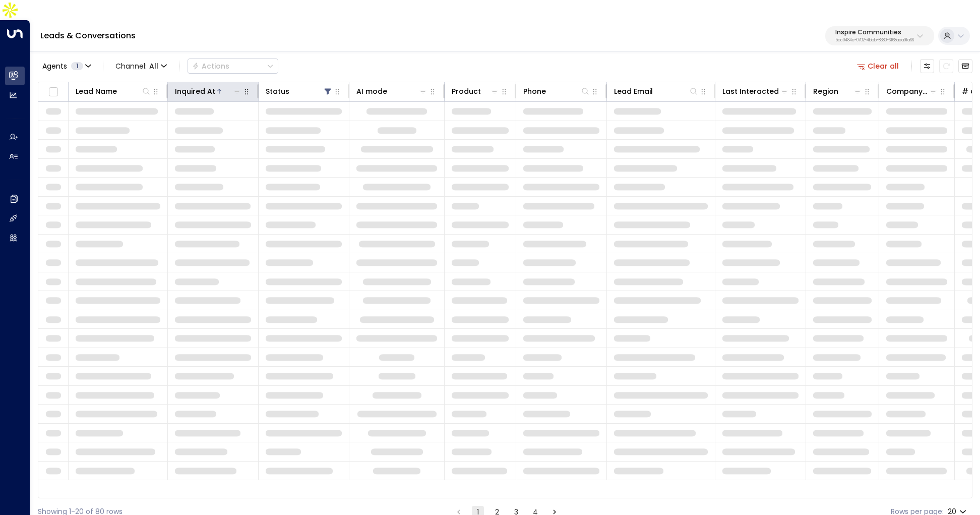 The width and height of the screenshot is (980, 515). Describe the element at coordinates (211, 66) in the screenshot. I see `div: Actions` at that location.